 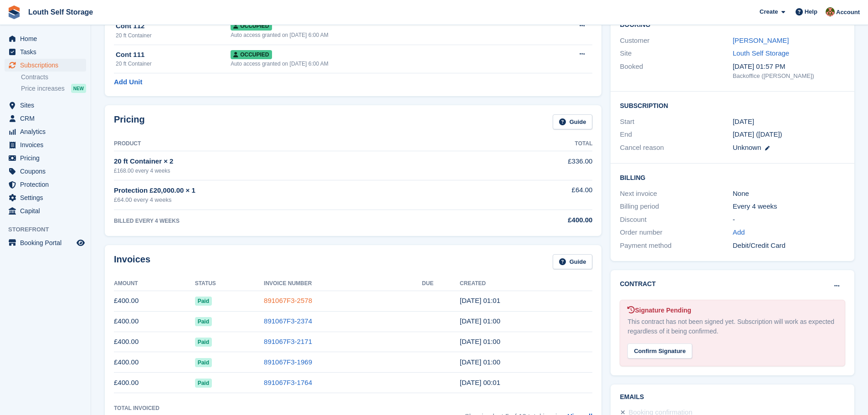 I want to click on a: Confirm Signature, so click(x=659, y=345).